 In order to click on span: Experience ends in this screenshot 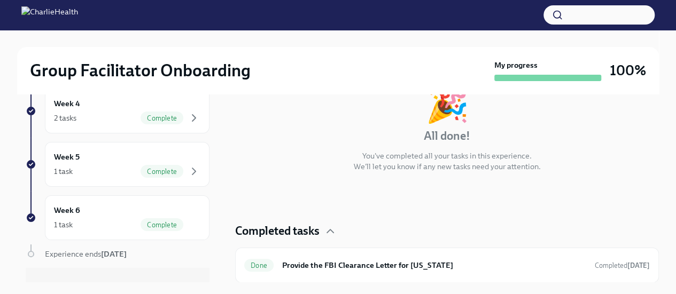, I will do `click(85, 254)`.